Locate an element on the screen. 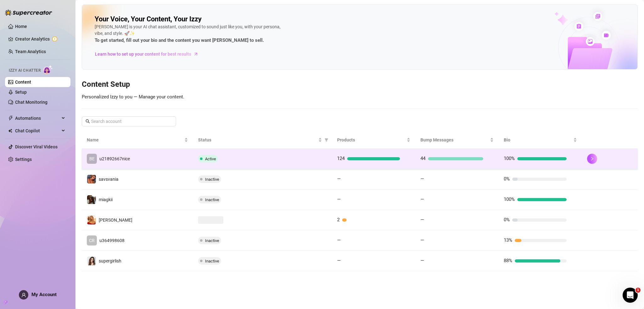  span: Products is located at coordinates (371, 140).